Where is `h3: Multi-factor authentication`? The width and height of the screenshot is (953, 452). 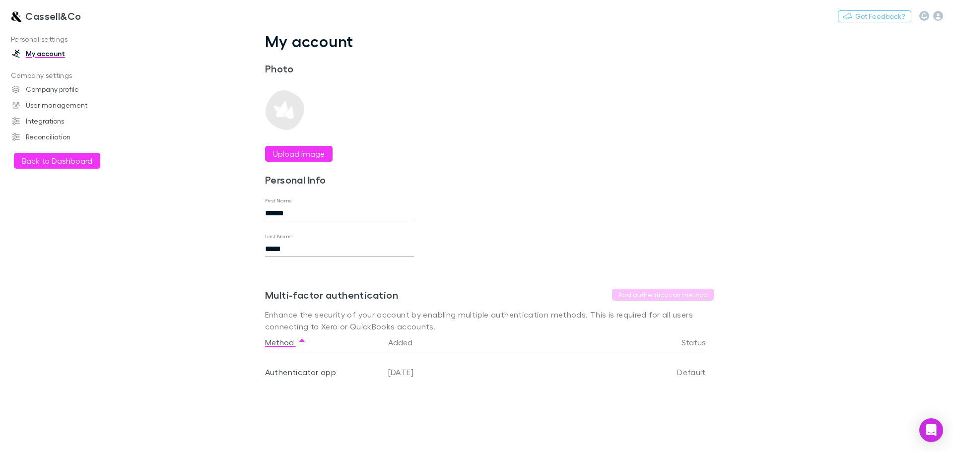 h3: Multi-factor authentication is located at coordinates (331, 295).